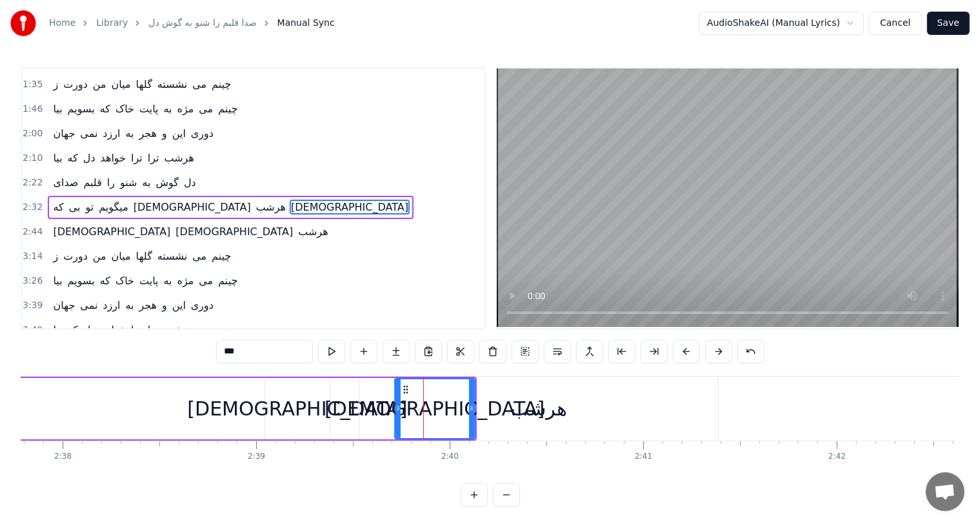 The width and height of the screenshot is (980, 524). What do you see at coordinates (32, 183) in the screenshot?
I see `span: 2:22` at bounding box center [32, 183].